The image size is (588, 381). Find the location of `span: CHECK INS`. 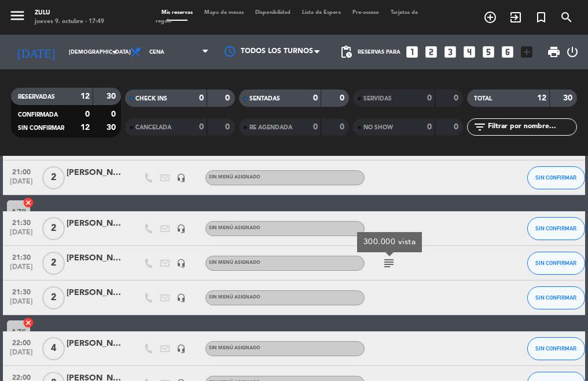

span: CHECK INS is located at coordinates (151, 99).